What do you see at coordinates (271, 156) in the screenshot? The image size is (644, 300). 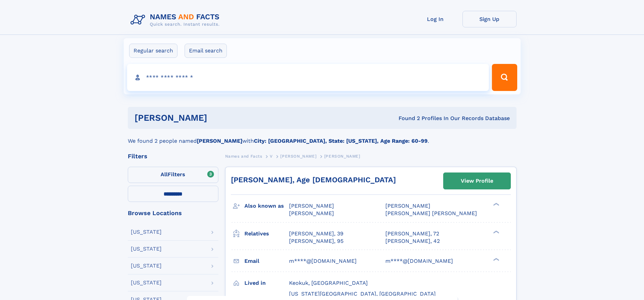 I see `a: V` at bounding box center [271, 156].